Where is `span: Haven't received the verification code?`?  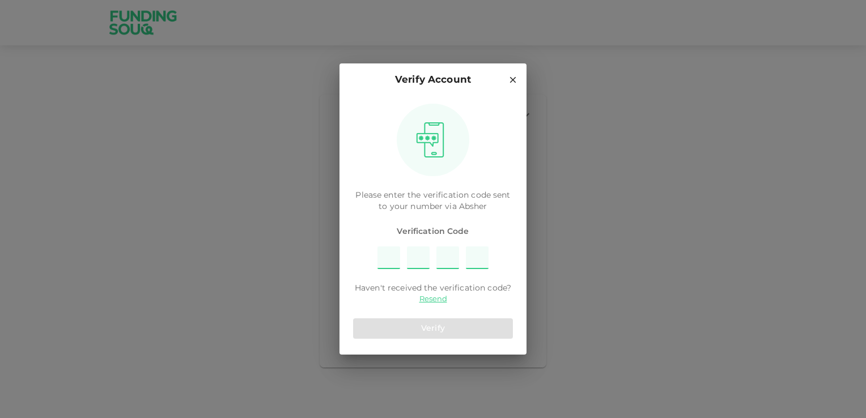 span: Haven't received the verification code? is located at coordinates (433, 288).